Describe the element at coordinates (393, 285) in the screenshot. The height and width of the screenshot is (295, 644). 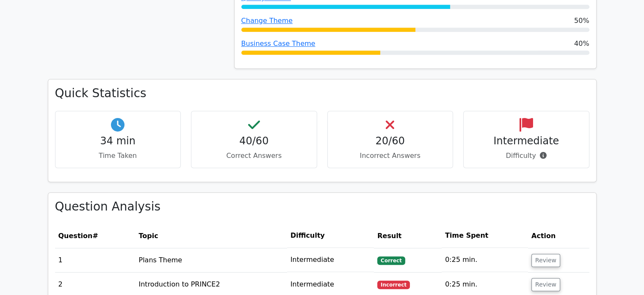
I see `span: Incorrect` at that location.